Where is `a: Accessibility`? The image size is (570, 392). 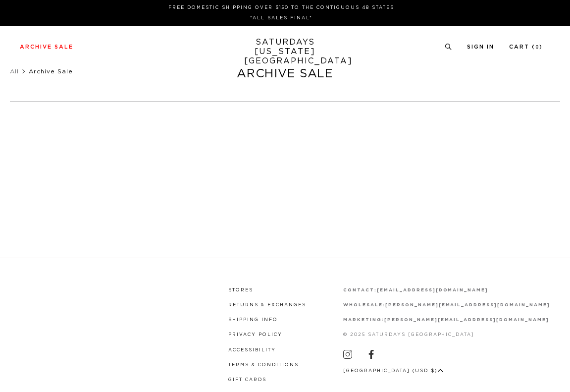
a: Accessibility is located at coordinates (252, 350).